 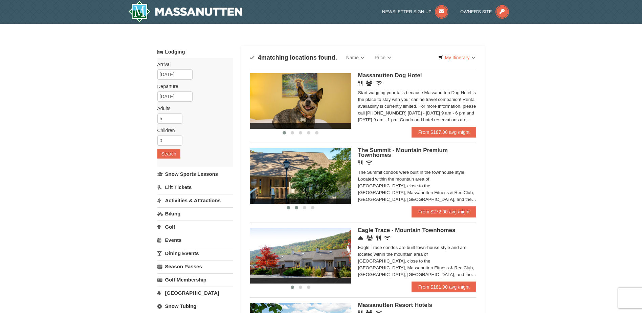 I want to click on span: 4, so click(x=260, y=58).